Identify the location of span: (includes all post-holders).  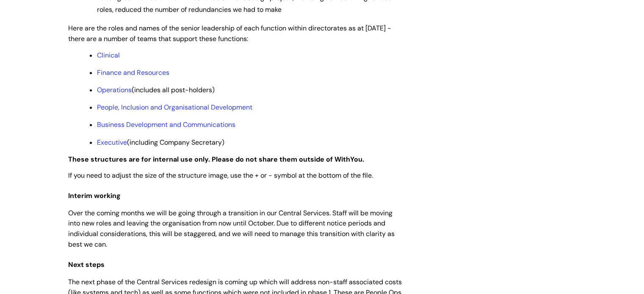
(156, 89).